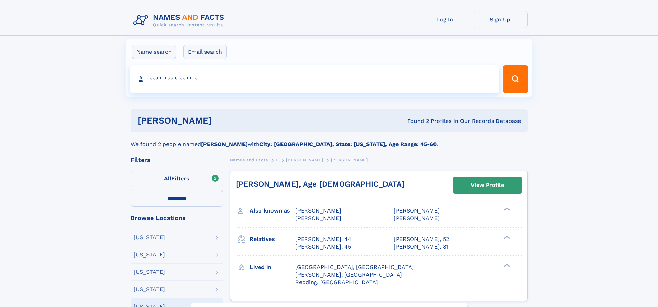 The height and width of the screenshot is (307, 658). What do you see at coordinates (273, 267) in the screenshot?
I see `h3: Lived in` at bounding box center [273, 267].